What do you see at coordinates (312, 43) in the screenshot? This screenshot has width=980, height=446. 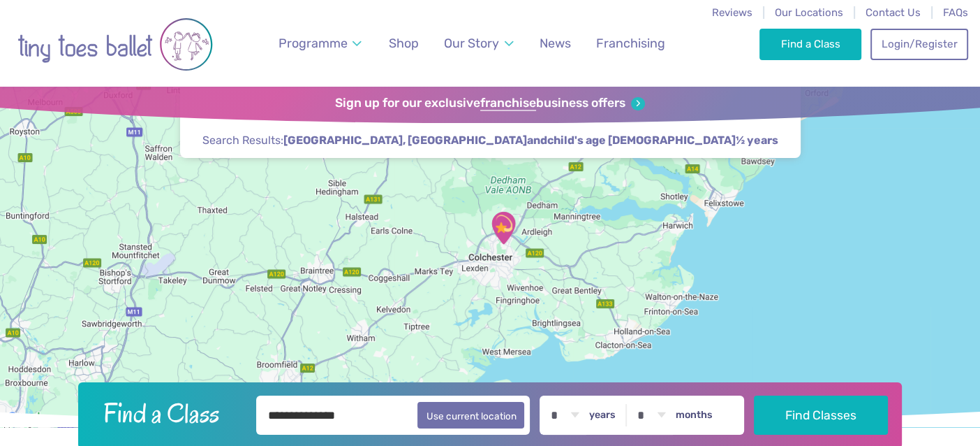 I see `span: Programme` at bounding box center [312, 43].